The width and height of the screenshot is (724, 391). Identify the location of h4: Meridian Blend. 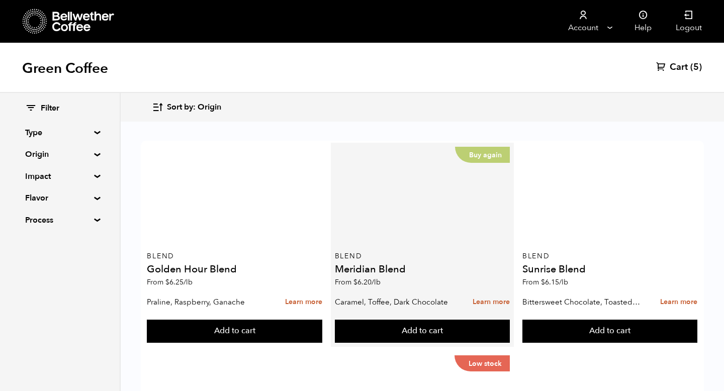
(422, 269).